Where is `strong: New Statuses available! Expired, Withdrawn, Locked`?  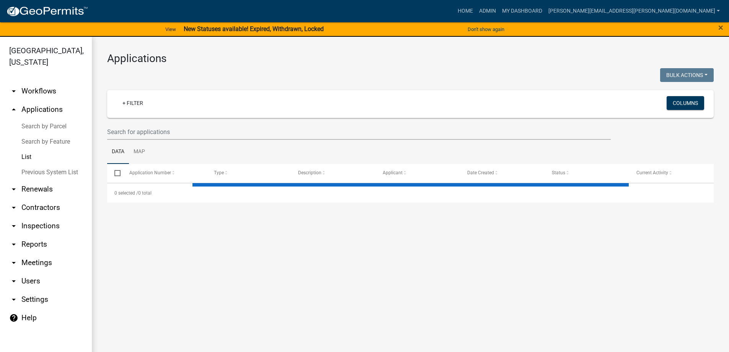 strong: New Statuses available! Expired, Withdrawn, Locked is located at coordinates (254, 29).